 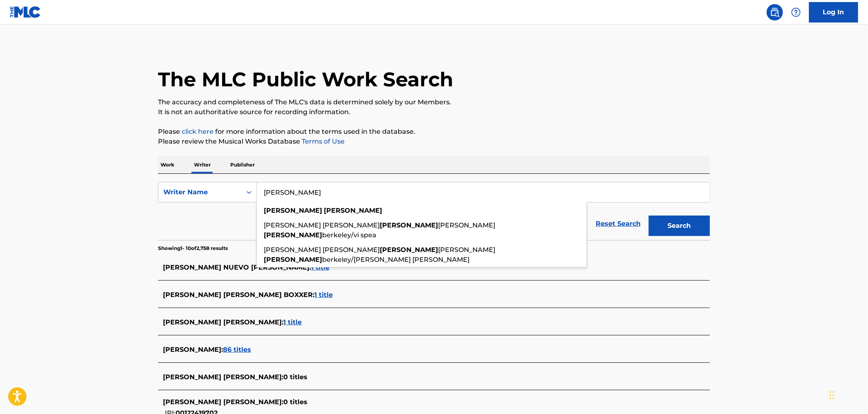 What do you see at coordinates (237, 349) in the screenshot?
I see `span: 86 titles` at bounding box center [237, 349].